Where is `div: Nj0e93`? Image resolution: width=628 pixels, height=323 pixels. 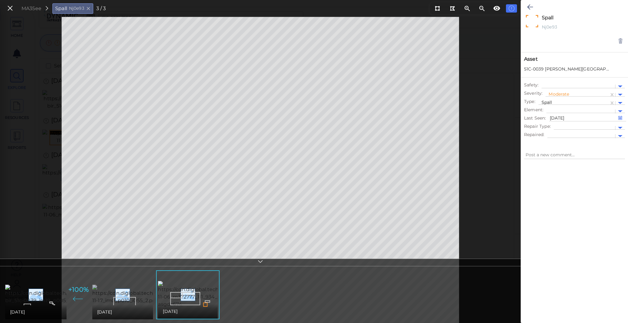
div: Nj0e93 is located at coordinates (572, 28).